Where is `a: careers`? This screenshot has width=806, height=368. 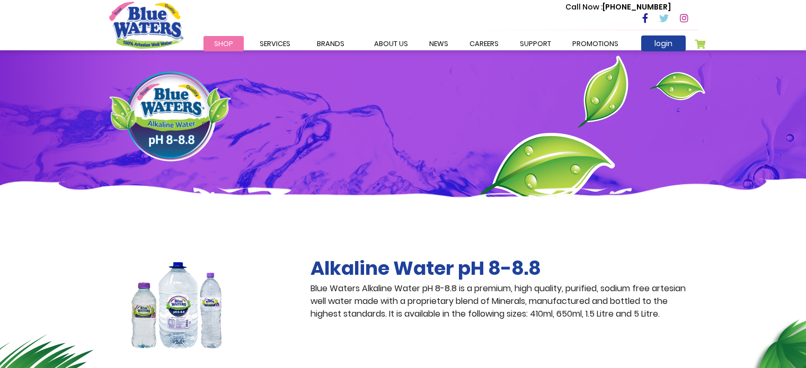
a: careers is located at coordinates (484, 43).